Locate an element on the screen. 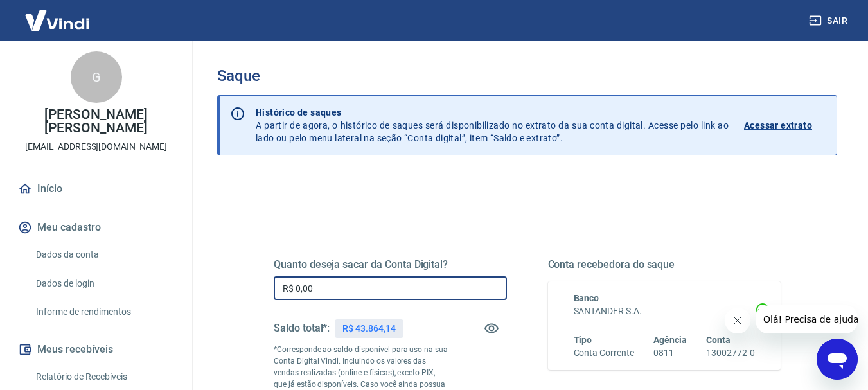 The image size is (868, 390). h3: Saque is located at coordinates (527, 76).